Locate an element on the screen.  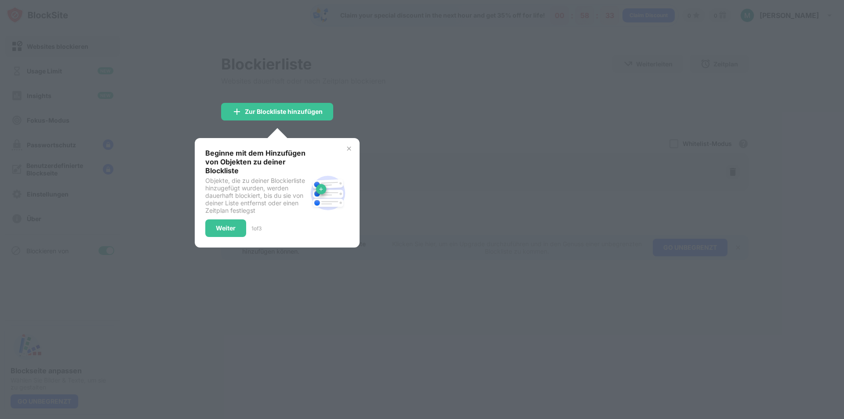
img: x-button.svg is located at coordinates (349, 149).